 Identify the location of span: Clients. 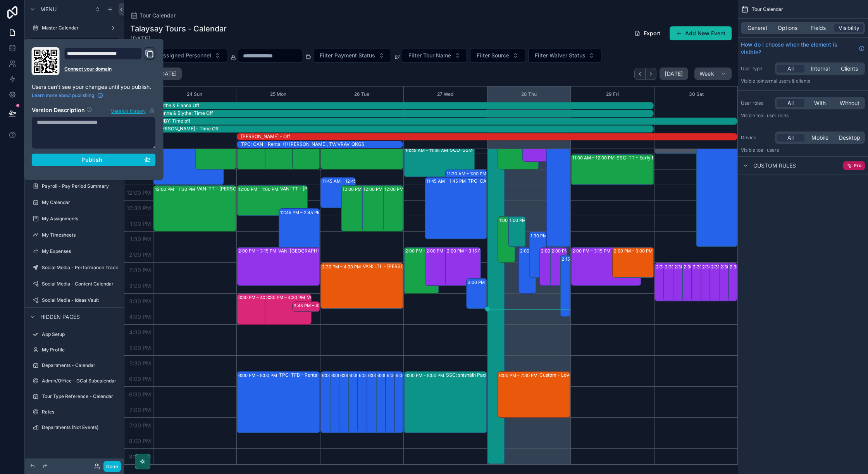
(849, 69).